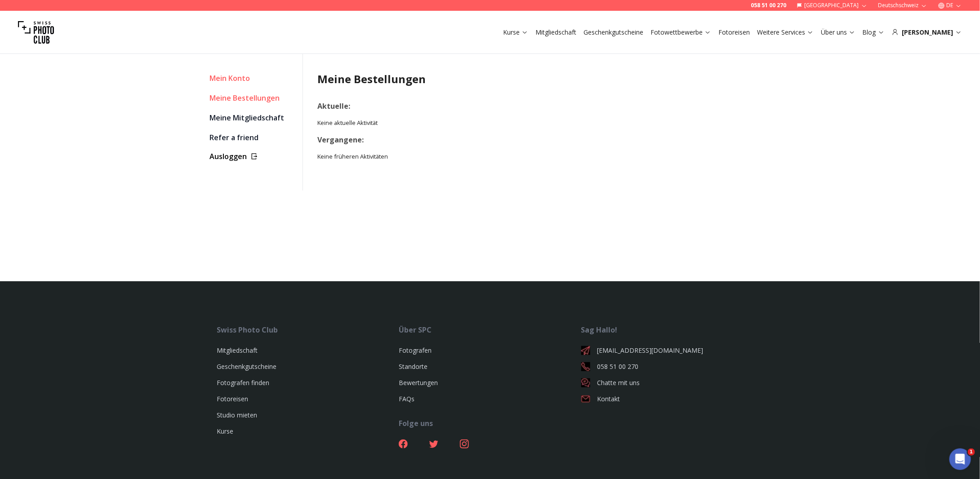  What do you see at coordinates (786, 32) in the screenshot?
I see `button: Weitere Services` at bounding box center [786, 32].